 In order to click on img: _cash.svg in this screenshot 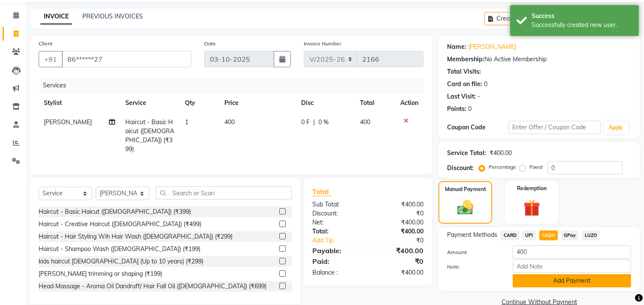, I will do `click(465, 207)`.